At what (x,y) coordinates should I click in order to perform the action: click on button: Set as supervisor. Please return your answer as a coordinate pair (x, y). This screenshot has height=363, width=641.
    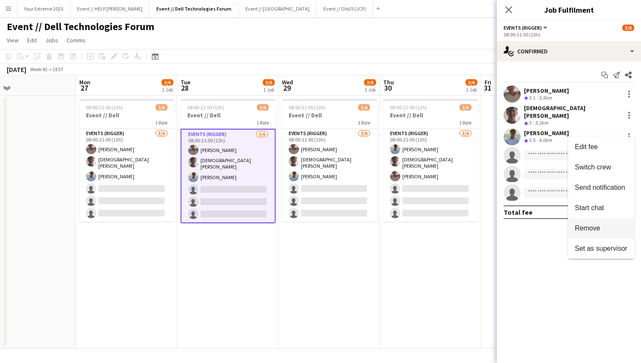
    Looking at the image, I should click on (601, 249).